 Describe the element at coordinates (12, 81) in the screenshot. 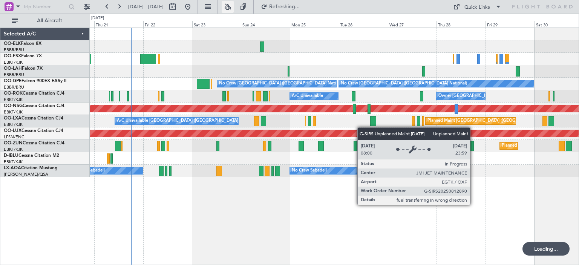

I see `span: OO-GPE` at that location.